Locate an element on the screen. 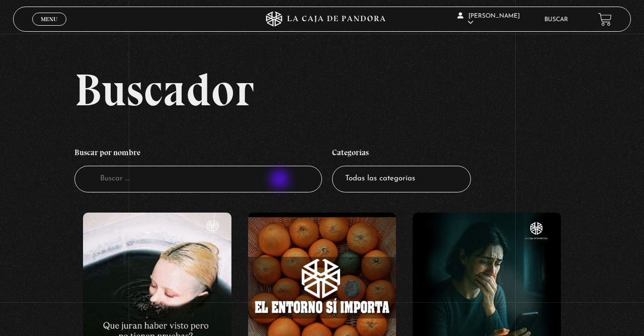 The image size is (644, 336). h2: Buscador is located at coordinates (352, 90).